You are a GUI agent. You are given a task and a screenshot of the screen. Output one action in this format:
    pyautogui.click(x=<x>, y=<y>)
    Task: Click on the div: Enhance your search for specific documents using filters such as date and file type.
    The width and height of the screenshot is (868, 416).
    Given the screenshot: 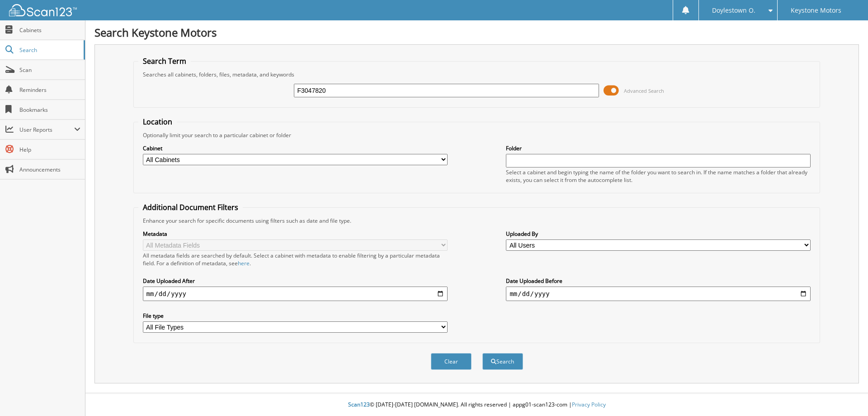 What is the action you would take?
    pyautogui.click(x=477, y=220)
    